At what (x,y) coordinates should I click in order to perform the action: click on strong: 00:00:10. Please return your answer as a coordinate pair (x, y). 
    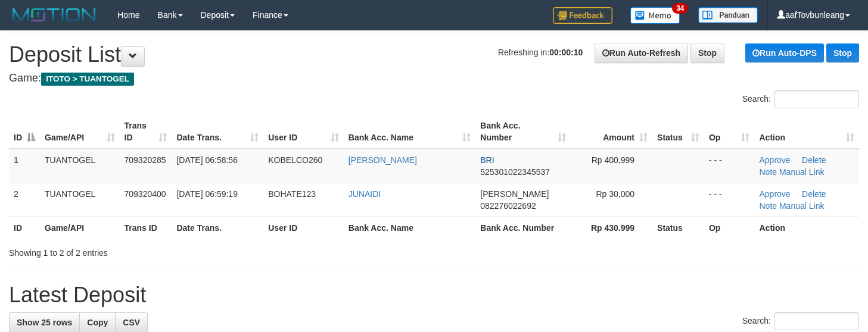
    Looking at the image, I should click on (566, 53).